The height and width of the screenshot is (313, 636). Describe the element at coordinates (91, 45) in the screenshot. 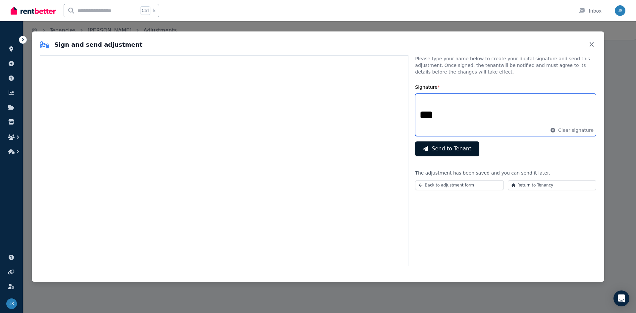

I see `h2: Sign and send adjustment` at that location.